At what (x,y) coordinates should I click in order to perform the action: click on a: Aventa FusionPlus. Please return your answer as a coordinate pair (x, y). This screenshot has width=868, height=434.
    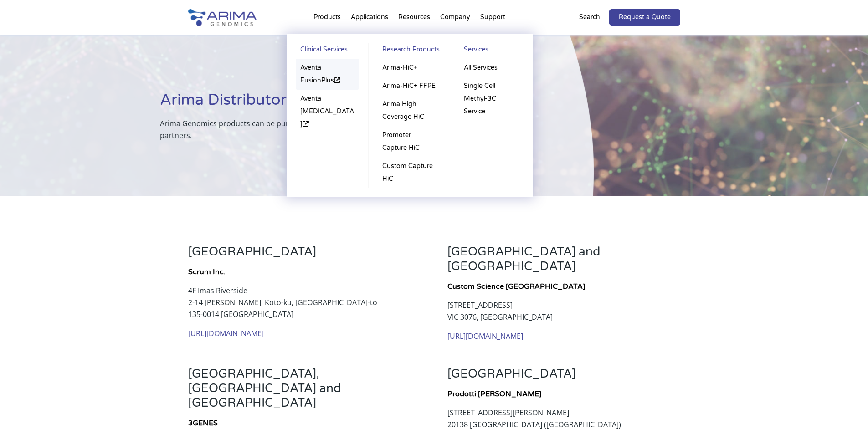
    Looking at the image, I should click on (327, 74).